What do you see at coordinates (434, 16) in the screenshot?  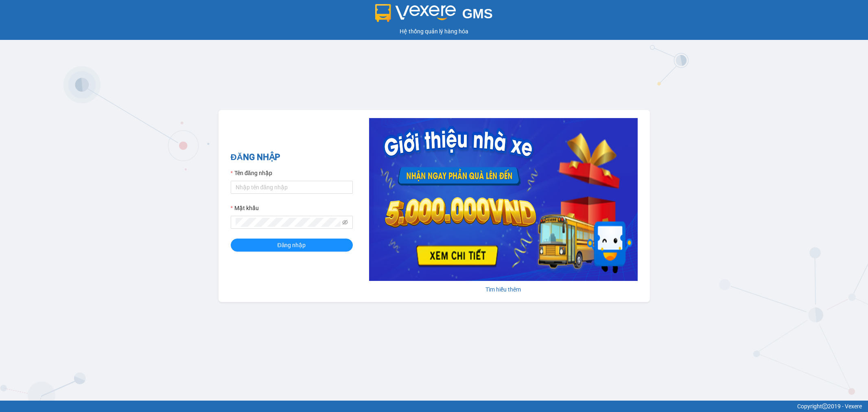 I see `a: GMS` at bounding box center [434, 16].